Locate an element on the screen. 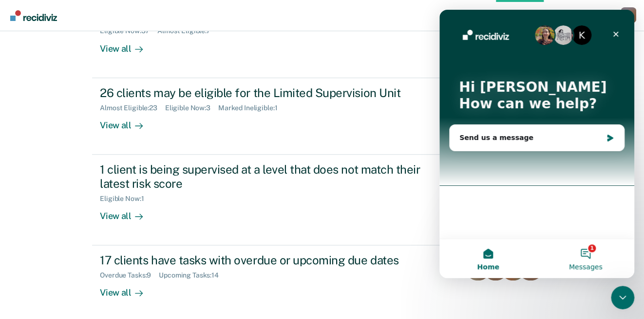  img: Profile image for Rajan is located at coordinates (105, 25).